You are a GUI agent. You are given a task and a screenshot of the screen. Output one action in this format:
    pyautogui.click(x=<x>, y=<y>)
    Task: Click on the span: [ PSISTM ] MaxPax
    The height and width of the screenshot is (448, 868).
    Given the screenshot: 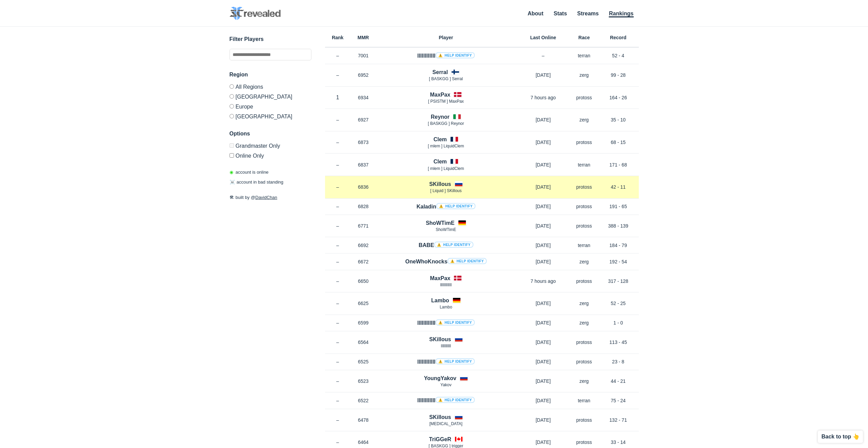 What is the action you would take?
    pyautogui.click(x=445, y=101)
    